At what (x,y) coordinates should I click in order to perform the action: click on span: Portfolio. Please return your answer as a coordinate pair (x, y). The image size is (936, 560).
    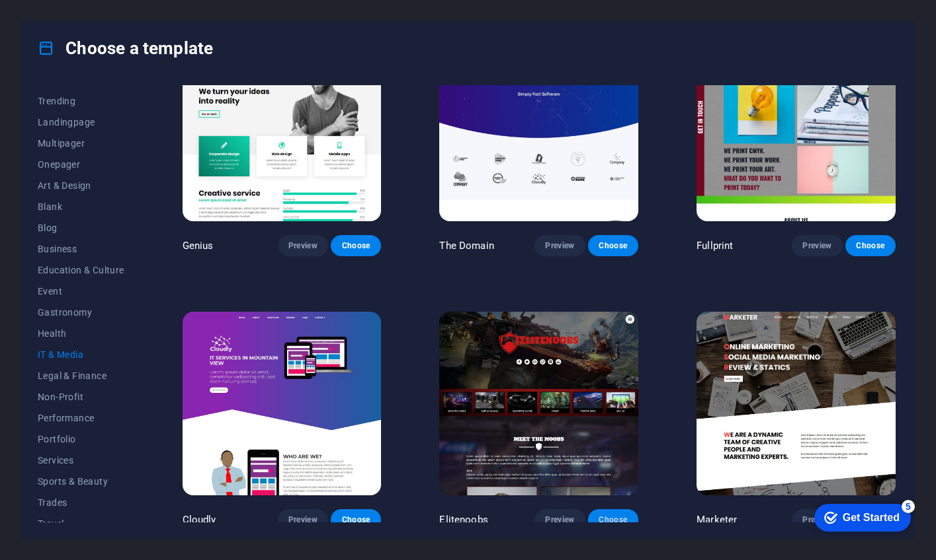
    Looking at the image, I should click on (80, 439).